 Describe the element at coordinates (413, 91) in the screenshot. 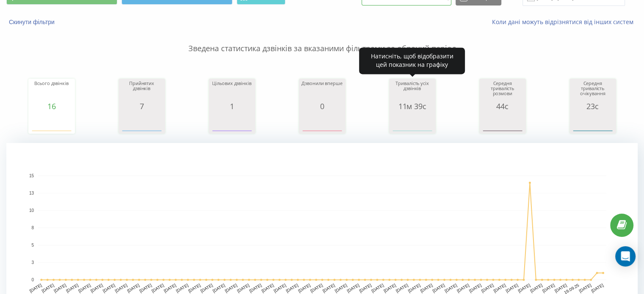

I see `div: Тривалість усіх дзвінків` at that location.